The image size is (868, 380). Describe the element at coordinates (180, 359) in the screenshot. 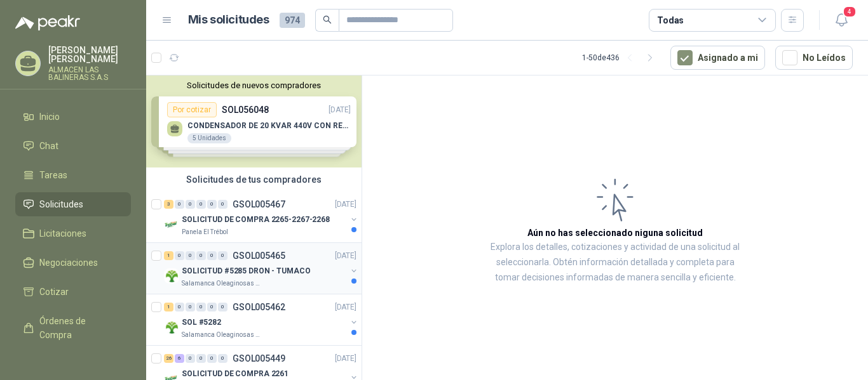

I see `div: 6` at that location.